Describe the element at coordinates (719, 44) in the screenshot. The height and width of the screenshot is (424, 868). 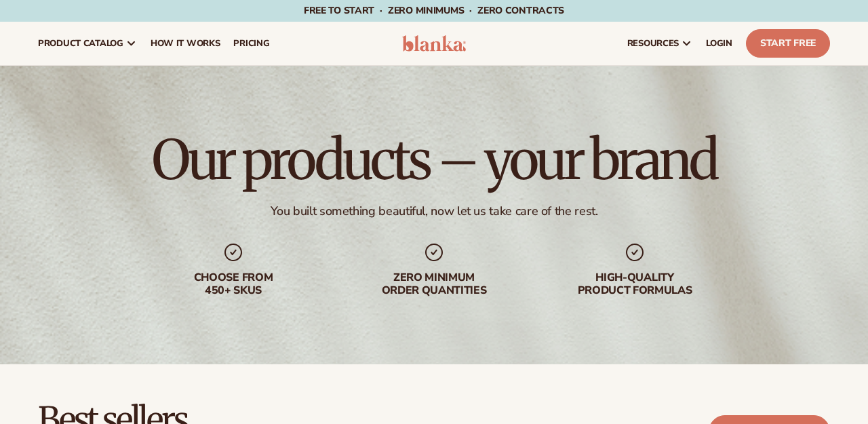
I see `a: LOGIN` at that location.